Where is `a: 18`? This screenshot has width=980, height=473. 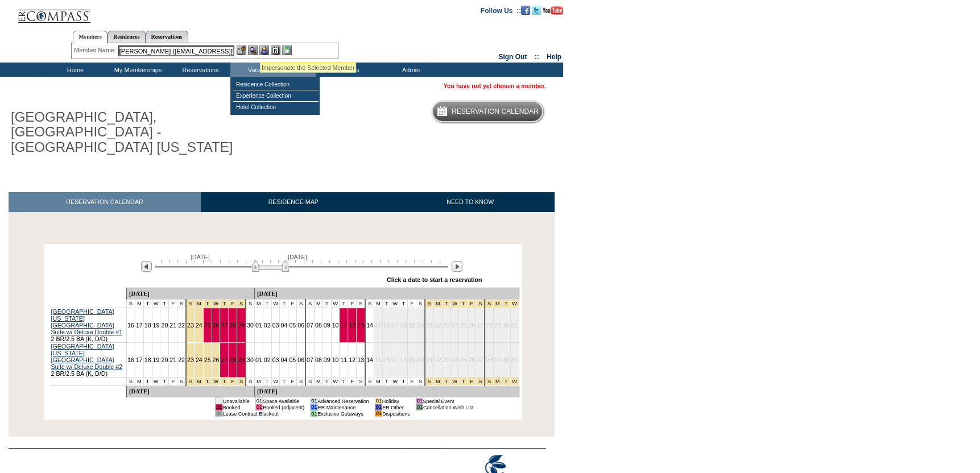
a: 18 is located at coordinates (147, 325).